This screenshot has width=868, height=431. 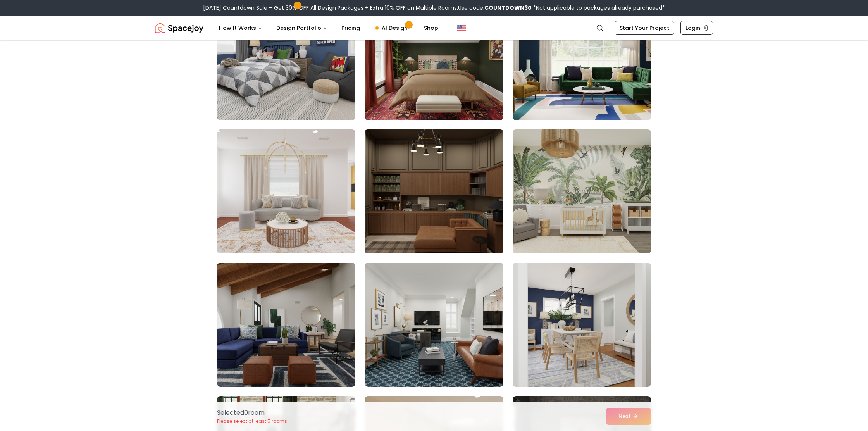 I want to click on img: Room room-7, so click(x=286, y=325).